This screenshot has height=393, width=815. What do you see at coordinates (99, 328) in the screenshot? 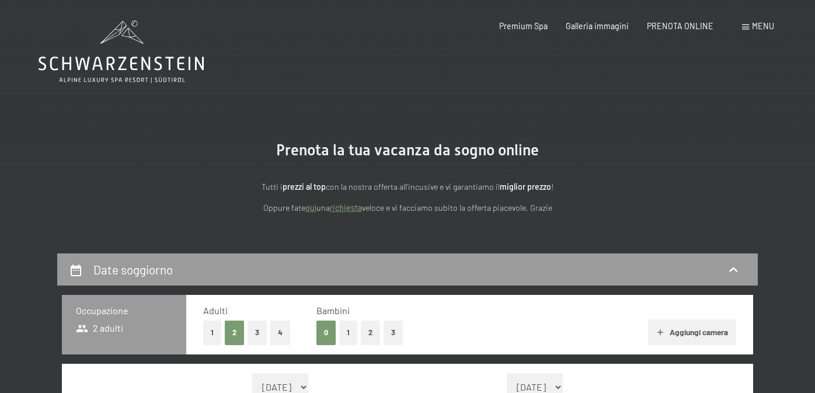
I see `span: 2 adulti` at bounding box center [99, 328].